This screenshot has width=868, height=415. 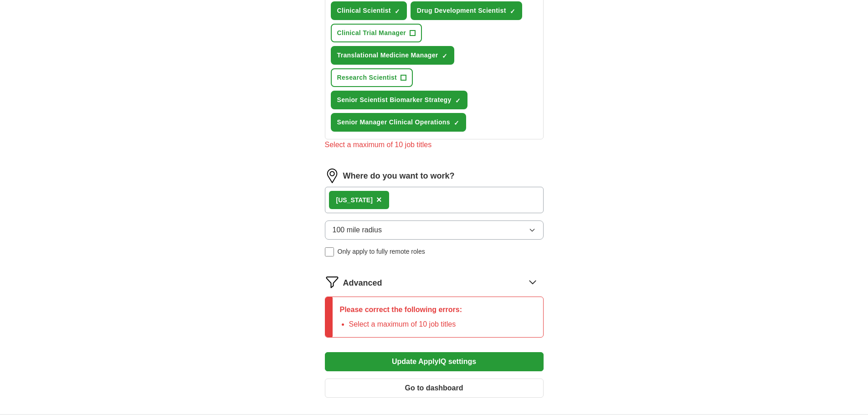 What do you see at coordinates (394, 100) in the screenshot?
I see `span: Senior Scientist Biomarker Strategy` at bounding box center [394, 100].